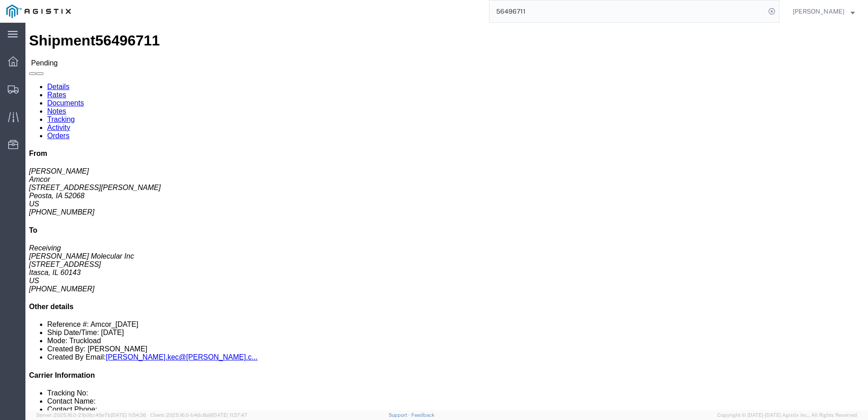 The width and height of the screenshot is (868, 420). I want to click on span: Server: 2025.16.0-21b0bc45e7b, so click(91, 415).